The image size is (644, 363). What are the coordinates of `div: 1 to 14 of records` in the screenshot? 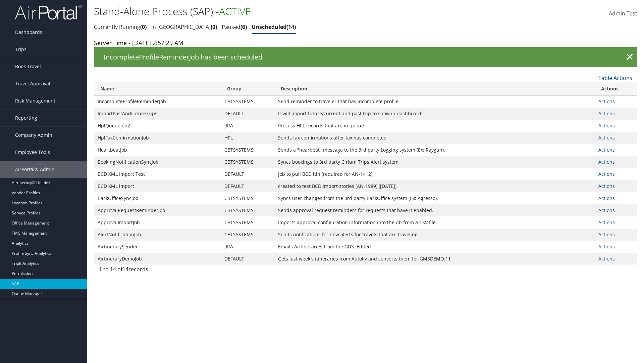 It's located at (162, 271).